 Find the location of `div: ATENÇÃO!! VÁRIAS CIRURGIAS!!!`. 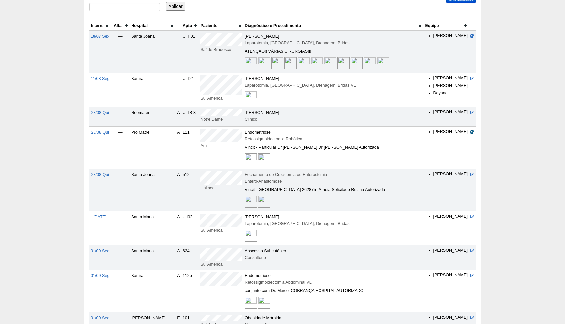

div: ATENÇÃO!! VÁRIAS CIRURGIAS!!! is located at coordinates (334, 51).